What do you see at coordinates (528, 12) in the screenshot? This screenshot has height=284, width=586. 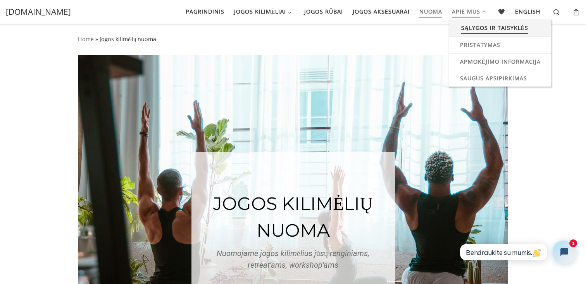 I see `a: English` at bounding box center [528, 12].